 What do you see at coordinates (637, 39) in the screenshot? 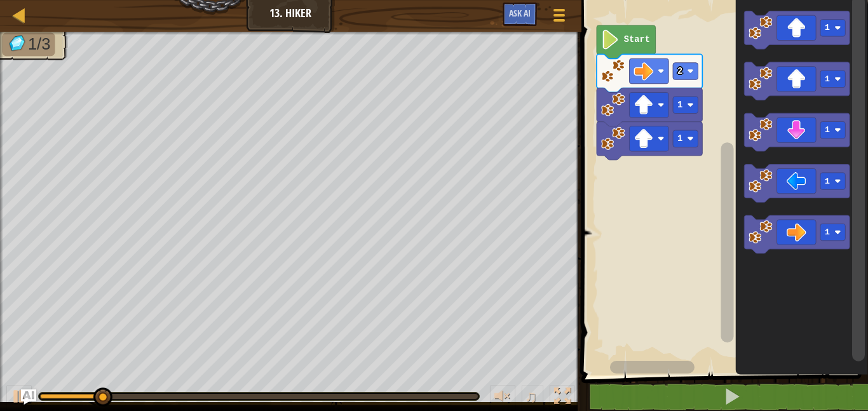
I see `text: Start` at bounding box center [637, 39].